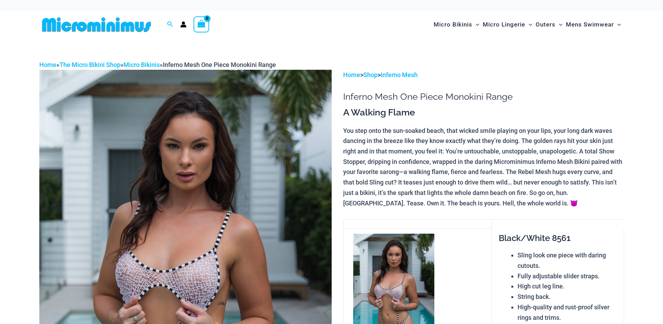  I want to click on a: Shop, so click(371, 75).